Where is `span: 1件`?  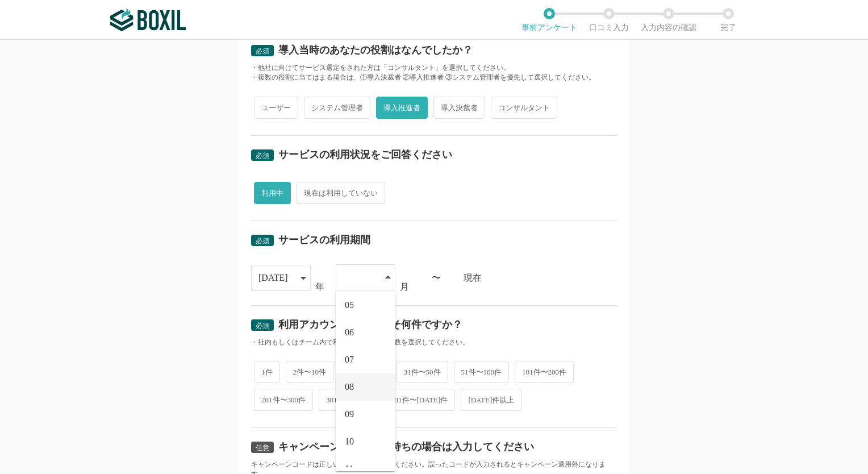 span: 1件 is located at coordinates (267, 372).